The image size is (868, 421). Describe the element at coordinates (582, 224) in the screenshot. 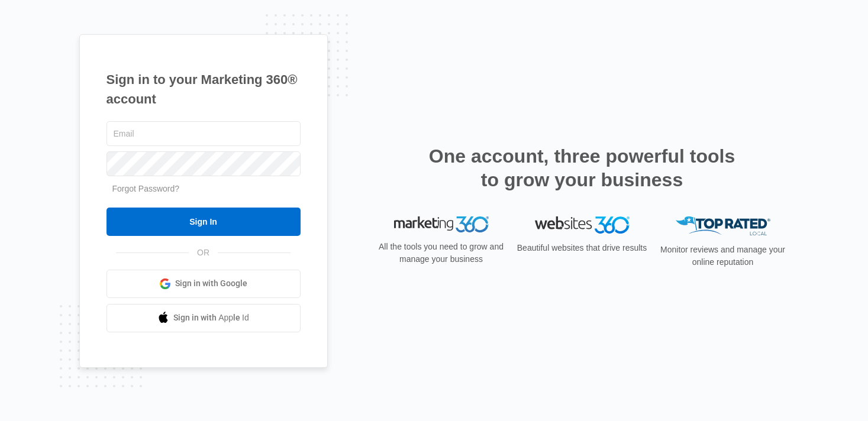

I see `img: Websites 360` at that location.